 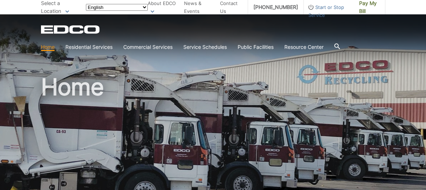 What do you see at coordinates (48, 47) in the screenshot?
I see `a: Home` at bounding box center [48, 47].